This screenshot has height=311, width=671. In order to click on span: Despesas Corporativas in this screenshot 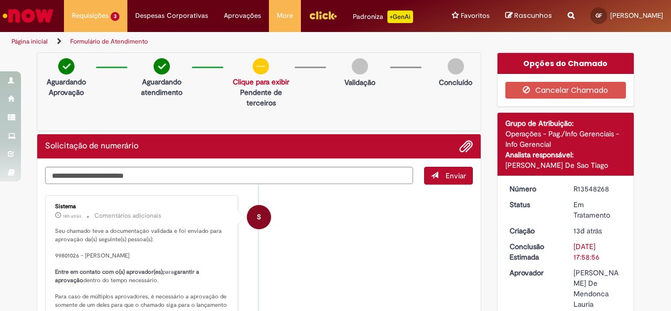, I will do `click(171, 16)`.